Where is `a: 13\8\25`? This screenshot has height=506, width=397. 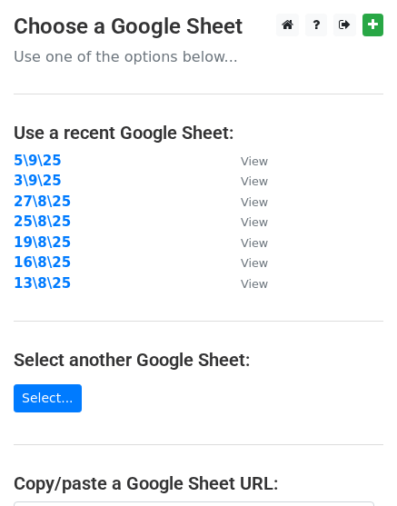
a: 13\8\25 is located at coordinates (42, 284).